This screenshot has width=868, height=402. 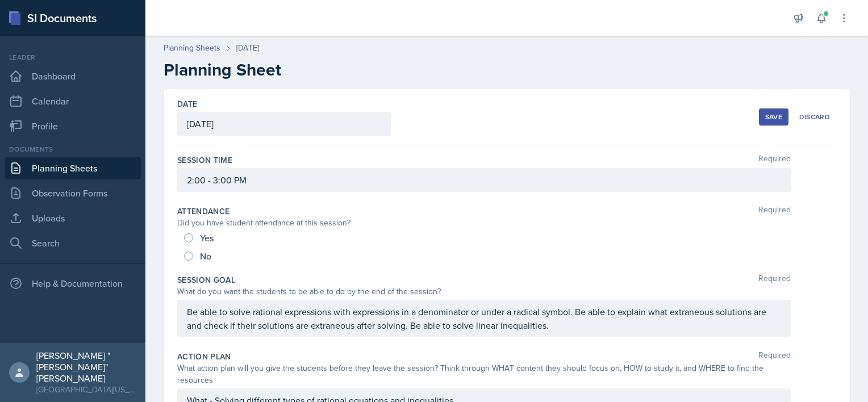 What do you see at coordinates (72, 193) in the screenshot?
I see `a: Observation Forms` at bounding box center [72, 193].